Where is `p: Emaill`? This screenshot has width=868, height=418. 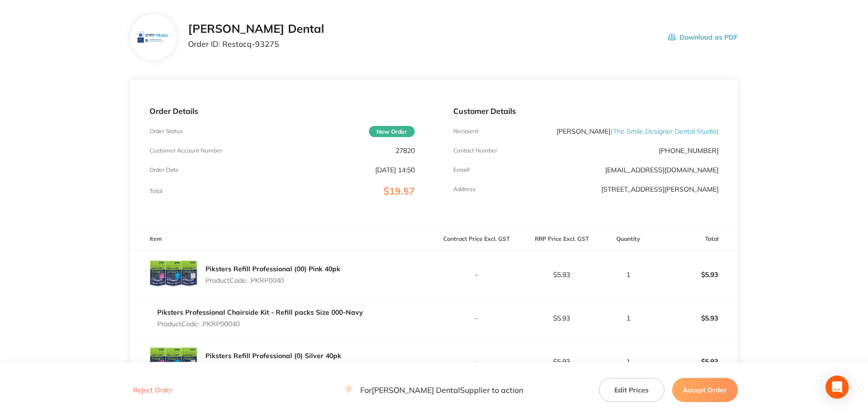 p: Emaill is located at coordinates (462, 170).